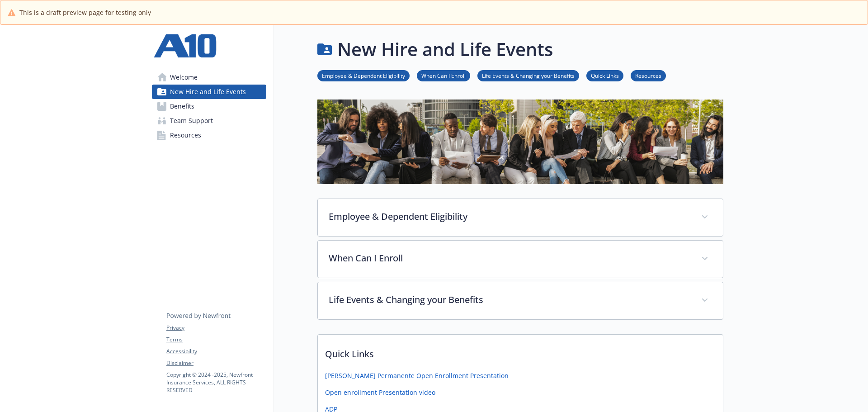  I want to click on a: Benefits, so click(209, 106).